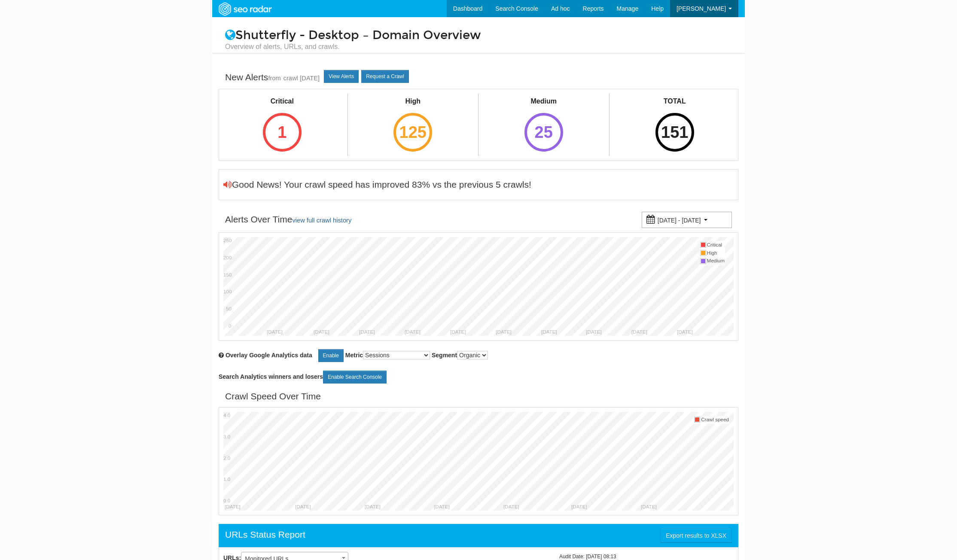 This screenshot has height=560, width=957. I want to click on label: Metric, so click(387, 355).